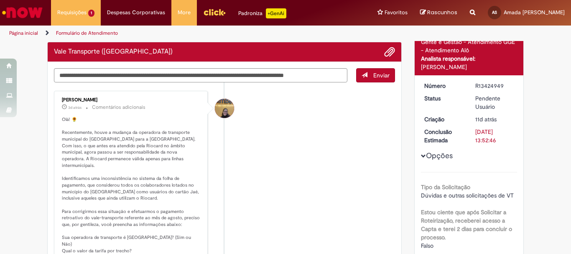 This screenshot has width=571, height=254. Describe the element at coordinates (72, 13) in the screenshot. I see `span: Requisições` at that location.